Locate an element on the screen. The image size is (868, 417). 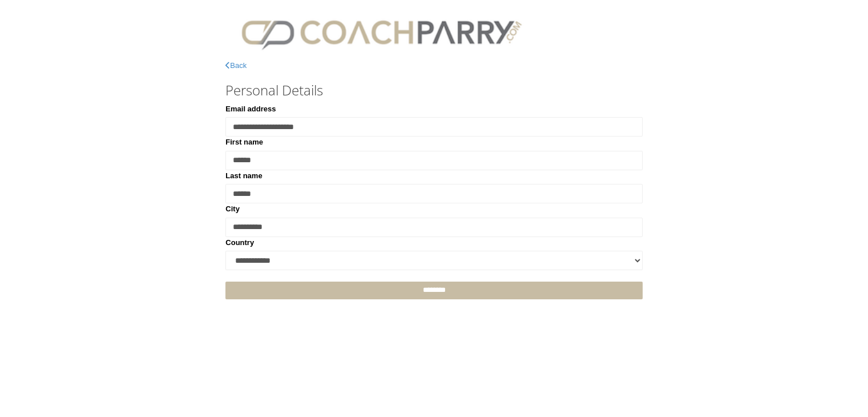
label: City is located at coordinates (232, 209).